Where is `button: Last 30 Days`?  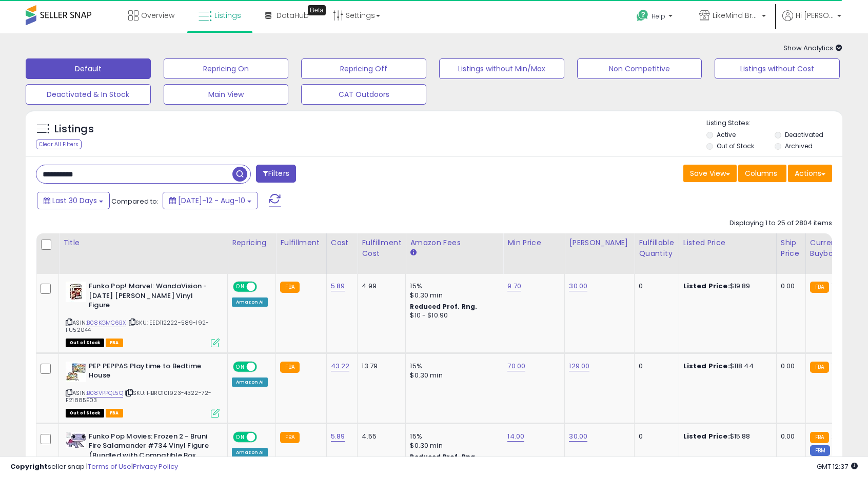 button: Last 30 Days is located at coordinates (74, 200).